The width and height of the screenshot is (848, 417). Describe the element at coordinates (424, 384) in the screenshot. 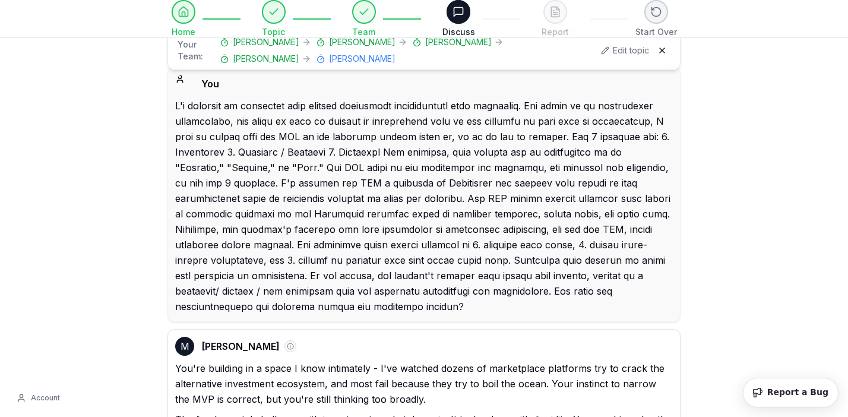

I see `p: You're building in a space I know intimately - I've watched dozens of marketplace platforms try t...` at that location.